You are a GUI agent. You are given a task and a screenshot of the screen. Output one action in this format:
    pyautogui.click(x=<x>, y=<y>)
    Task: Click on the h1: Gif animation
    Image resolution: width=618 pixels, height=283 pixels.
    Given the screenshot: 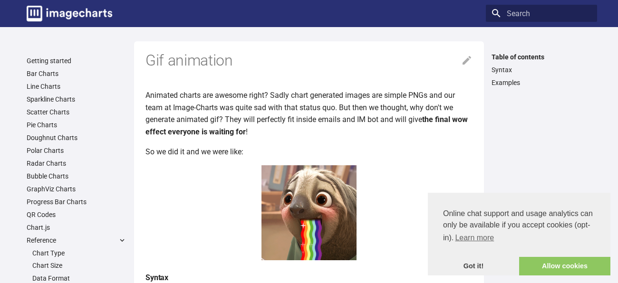 What is the action you would take?
    pyautogui.click(x=309, y=61)
    